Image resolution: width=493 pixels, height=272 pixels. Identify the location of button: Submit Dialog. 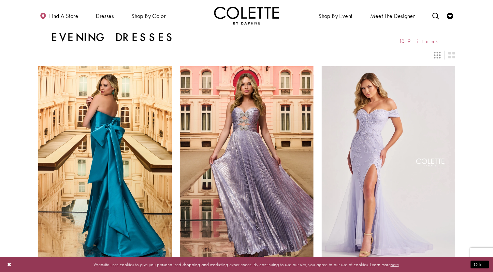
(480, 264).